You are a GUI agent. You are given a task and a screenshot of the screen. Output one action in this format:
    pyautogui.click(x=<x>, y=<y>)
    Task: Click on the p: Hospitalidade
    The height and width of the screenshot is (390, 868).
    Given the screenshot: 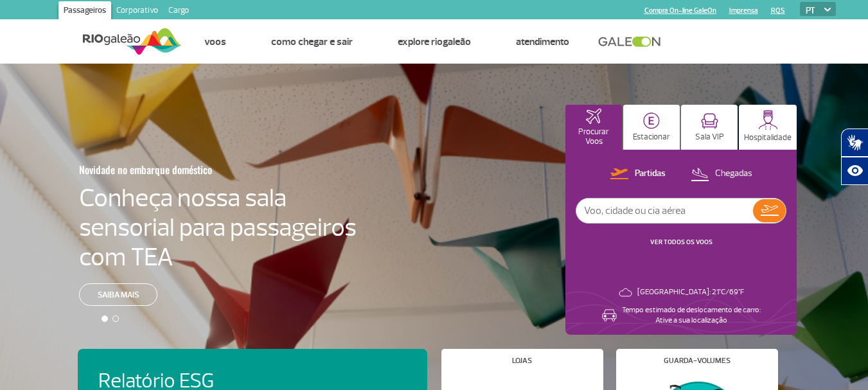 What is the action you would take?
    pyautogui.click(x=768, y=137)
    